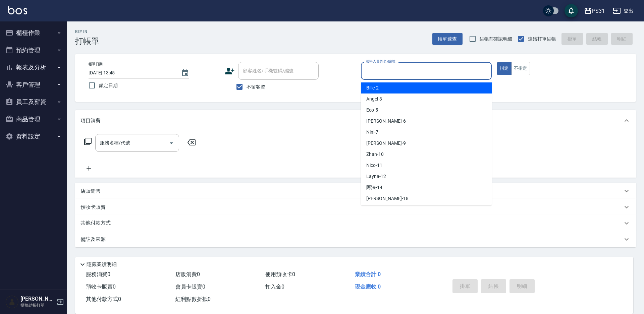 This screenshot has width=644, height=314. Describe the element at coordinates (34, 136) in the screenshot. I see `button: 資料設定` at that location.